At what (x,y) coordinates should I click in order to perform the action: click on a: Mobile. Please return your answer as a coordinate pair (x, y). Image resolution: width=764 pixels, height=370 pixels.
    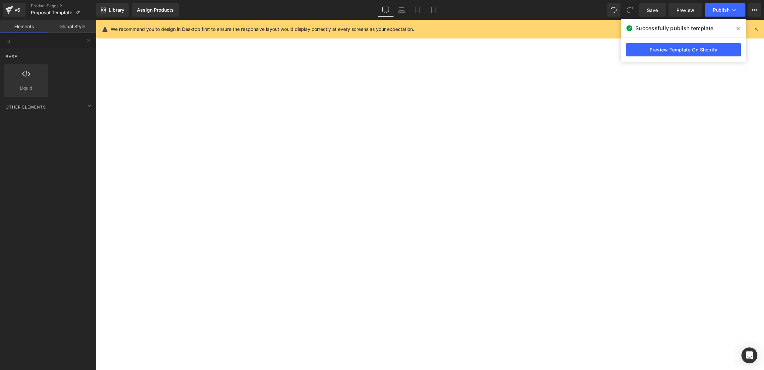
    Looking at the image, I should click on (433, 10).